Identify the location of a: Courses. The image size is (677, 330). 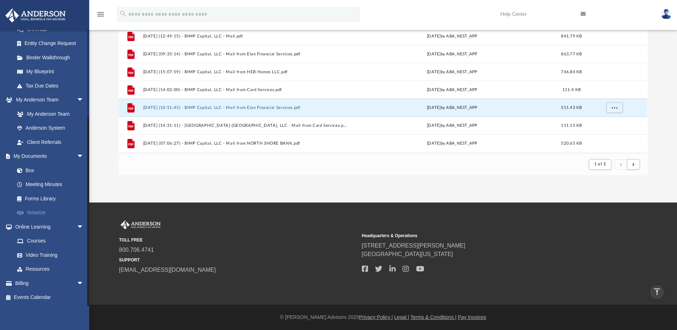
(50, 241).